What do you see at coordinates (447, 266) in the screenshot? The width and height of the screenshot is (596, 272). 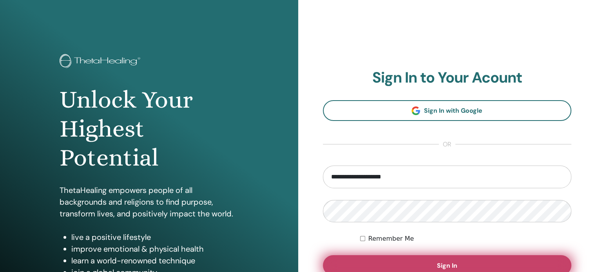 I see `span: Sign In` at bounding box center [447, 266].